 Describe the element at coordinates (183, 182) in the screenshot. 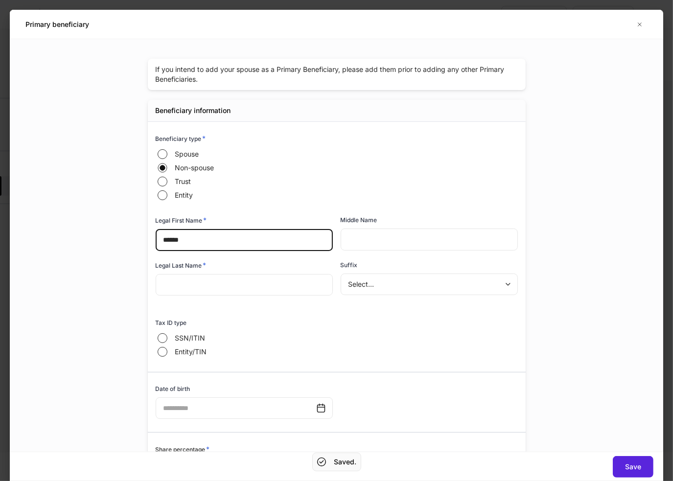

I see `span: Trust` at that location.